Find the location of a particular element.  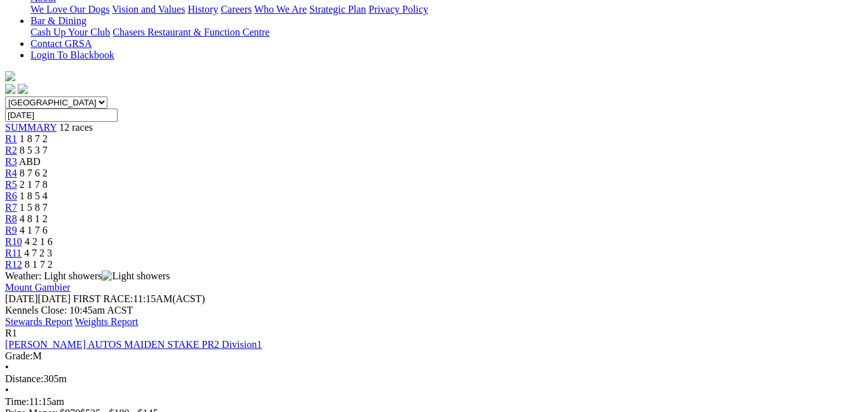

a: R4 is located at coordinates (11, 172).